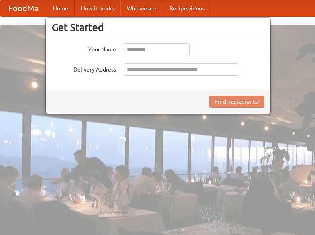 The height and width of the screenshot is (235, 315). I want to click on h3: Get Started, so click(158, 27).